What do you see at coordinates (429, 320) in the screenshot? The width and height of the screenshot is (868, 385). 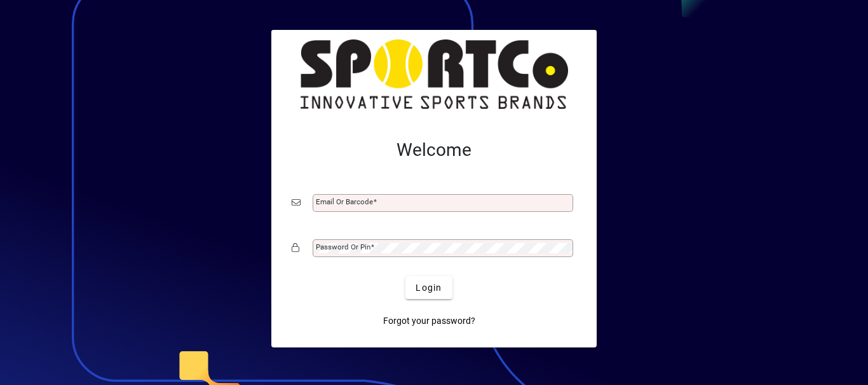 I see `span: Forgot your password?` at bounding box center [429, 320].